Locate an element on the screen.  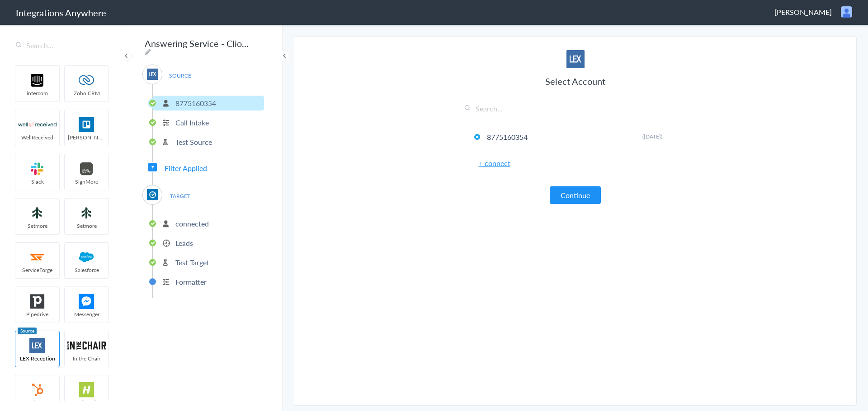
span: Filter Applied is located at coordinates (186, 168).